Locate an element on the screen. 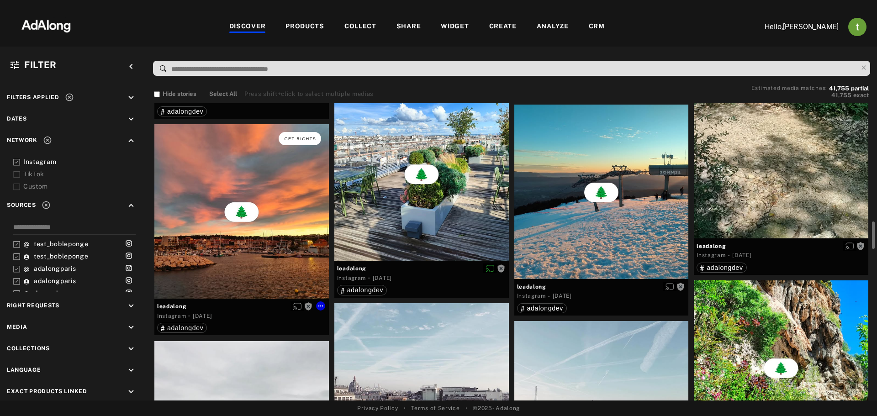 This screenshot has height=416, width=877. button: 41,755partial is located at coordinates (849, 89).